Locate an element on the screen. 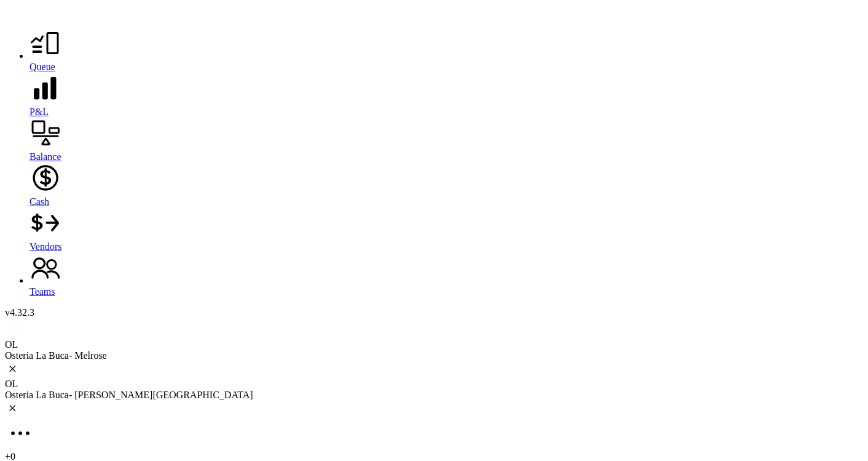  span: Vendors is located at coordinates (45, 246).